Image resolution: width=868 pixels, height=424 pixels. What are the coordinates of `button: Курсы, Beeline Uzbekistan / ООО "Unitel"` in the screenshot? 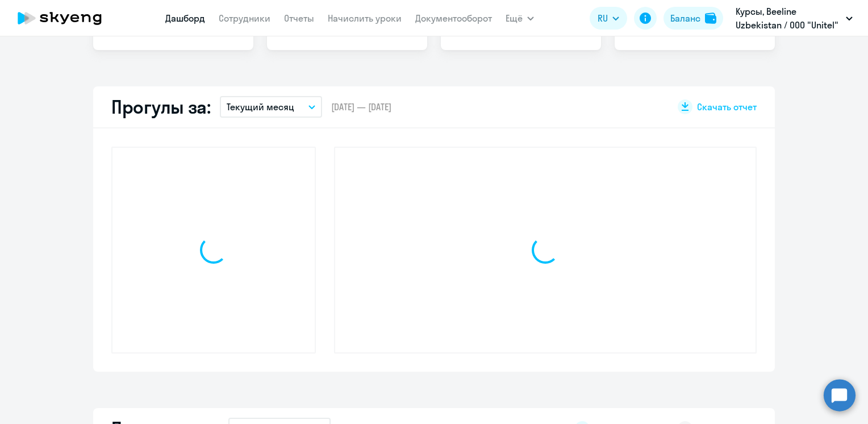 It's located at (794, 18).